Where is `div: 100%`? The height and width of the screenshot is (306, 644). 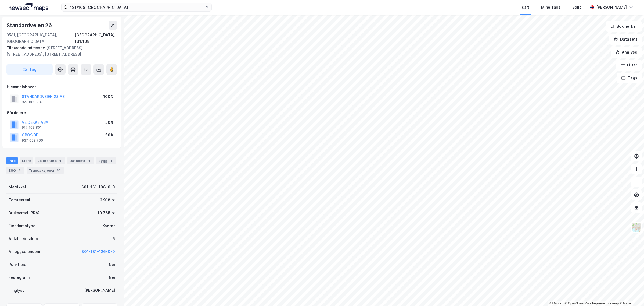
div: 100% is located at coordinates (108, 97).